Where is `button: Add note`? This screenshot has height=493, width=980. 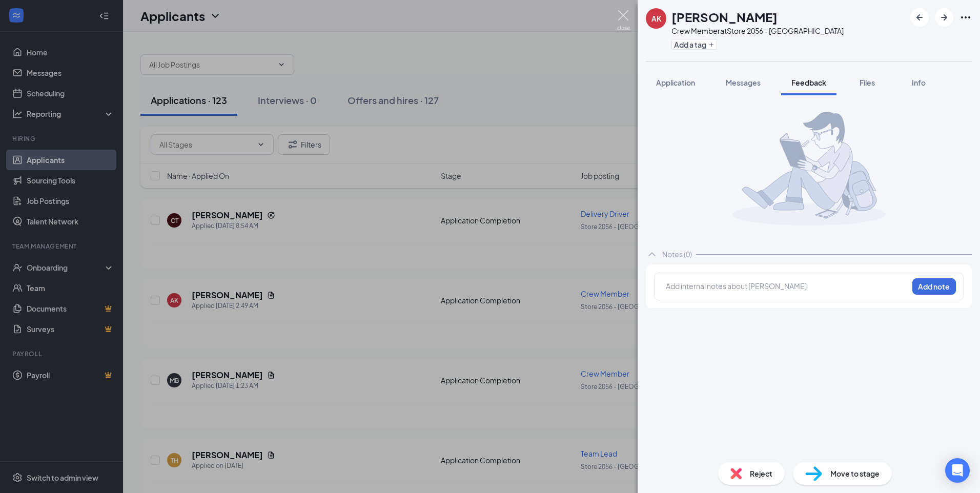
button: Add note is located at coordinates (934, 287).